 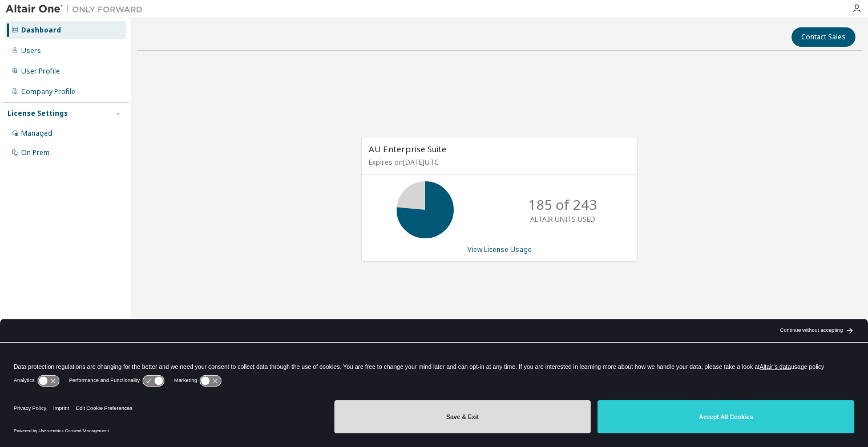 I want to click on div: On Prem, so click(x=36, y=152).